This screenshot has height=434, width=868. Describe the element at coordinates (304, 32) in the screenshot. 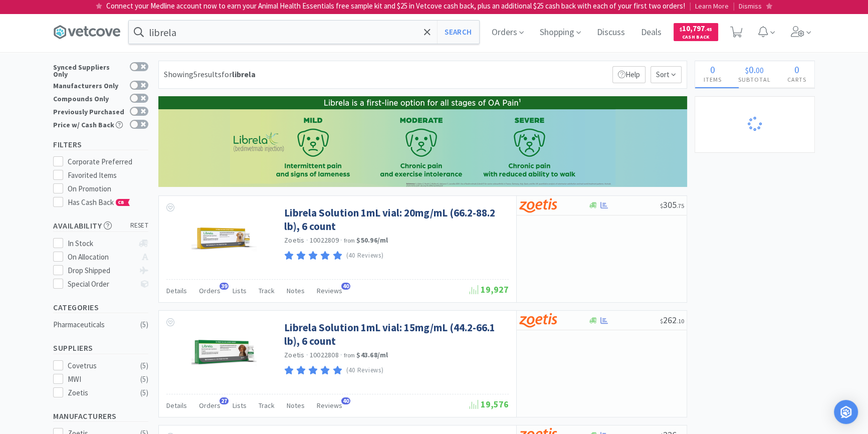

I see `input: Search by item, sku, manufacturer, ingredient, size...` at that location.